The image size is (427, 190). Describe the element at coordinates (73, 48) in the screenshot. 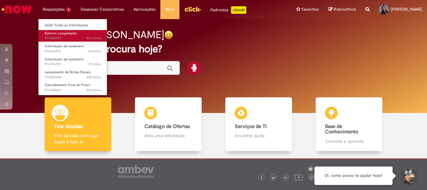

I see `a: Aberto R13396515 : Solicitação de numerário` at that location.